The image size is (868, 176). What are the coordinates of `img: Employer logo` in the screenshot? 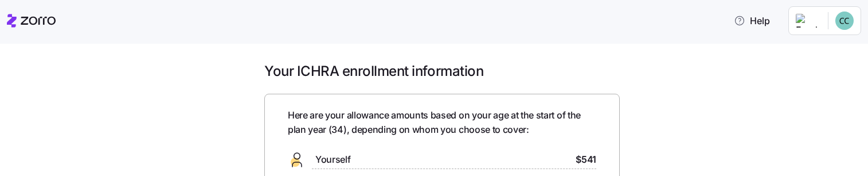 It's located at (807, 20).